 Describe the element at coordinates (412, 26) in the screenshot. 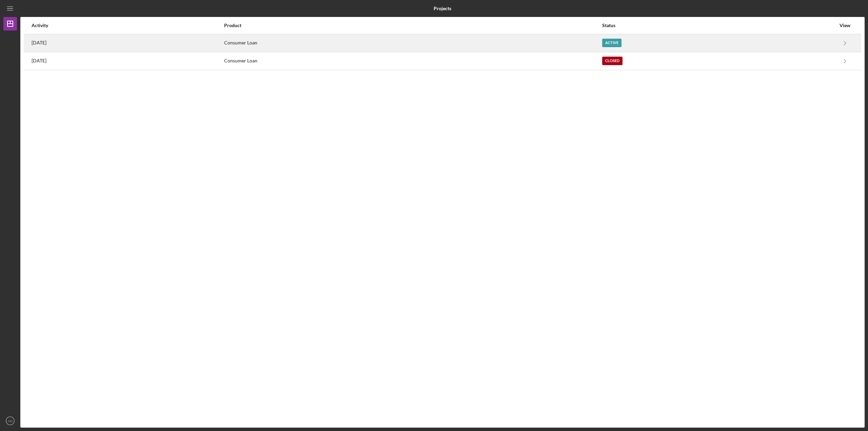

I see `div: Product` at that location.